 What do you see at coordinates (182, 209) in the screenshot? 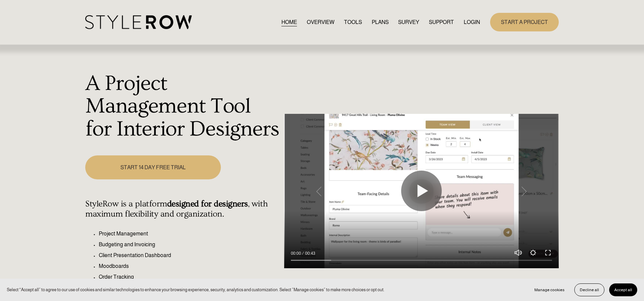
I see `h4: StyleRow is a platform , with maximum flexibility and organization.` at bounding box center [182, 209].